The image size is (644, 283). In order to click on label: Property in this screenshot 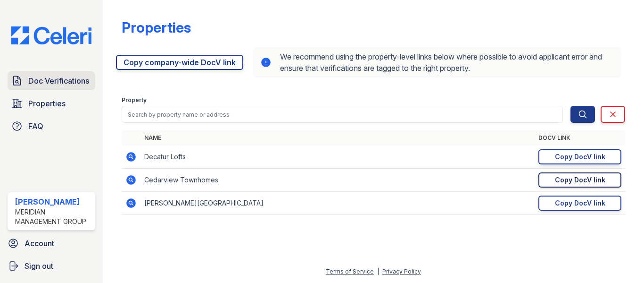, I will do `click(134, 100)`.